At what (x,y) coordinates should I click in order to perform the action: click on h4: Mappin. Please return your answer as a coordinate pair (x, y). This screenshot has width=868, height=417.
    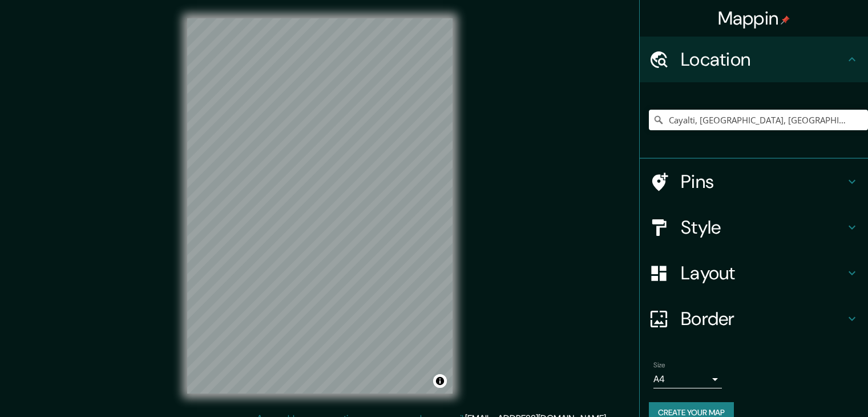
    Looking at the image, I should click on (754, 18).